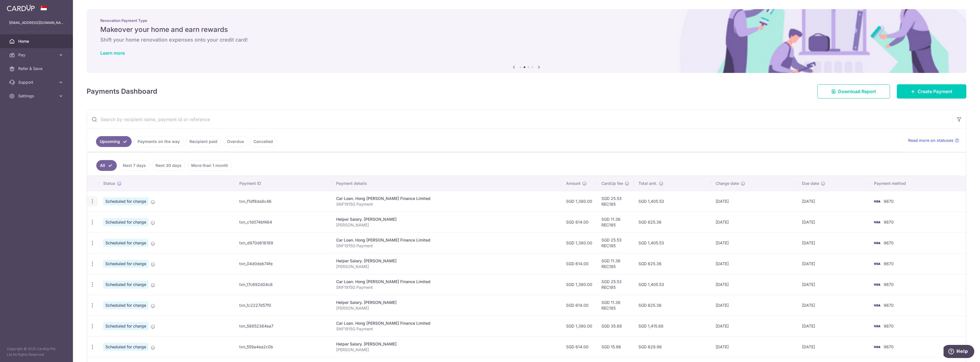  Describe the element at coordinates (917, 184) in the screenshot. I see `th: Payment method` at that location.